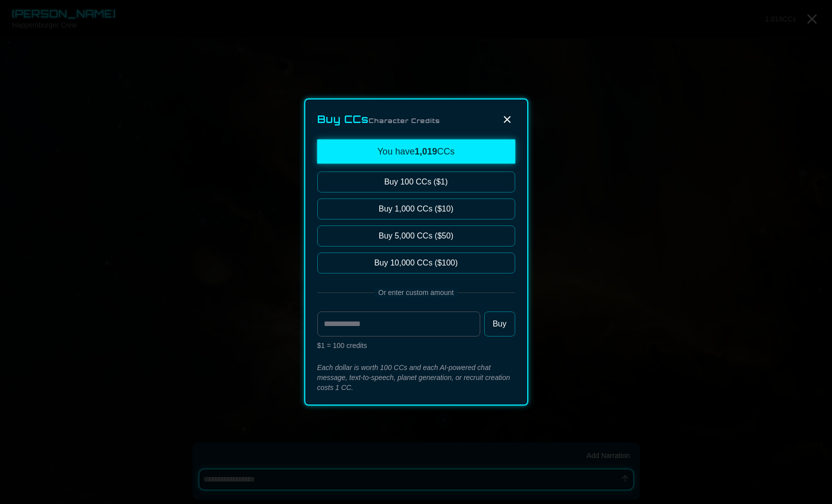  I want to click on h2: Buy CCs, so click(379, 119).